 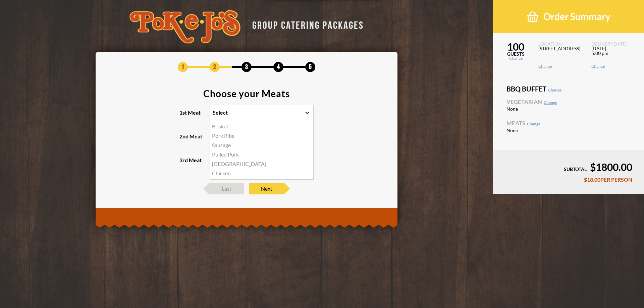 I want to click on div: Pork Ribs, so click(x=262, y=136).